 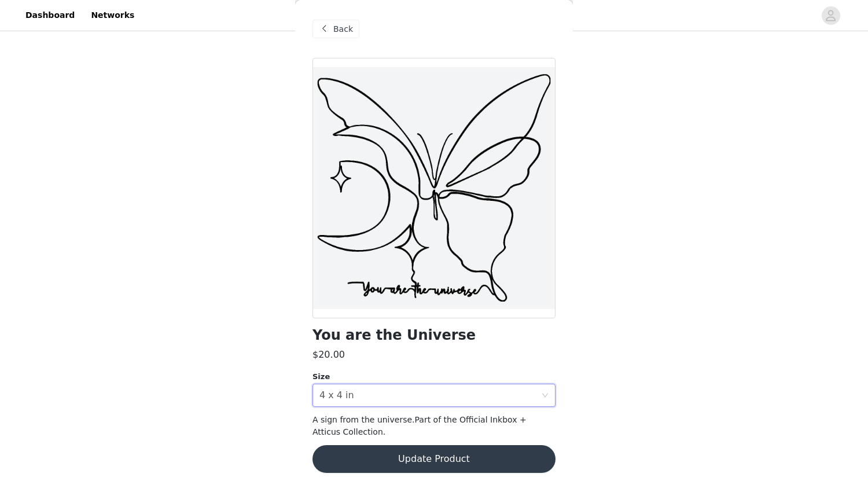 I want to click on button: Update Product, so click(x=434, y=459).